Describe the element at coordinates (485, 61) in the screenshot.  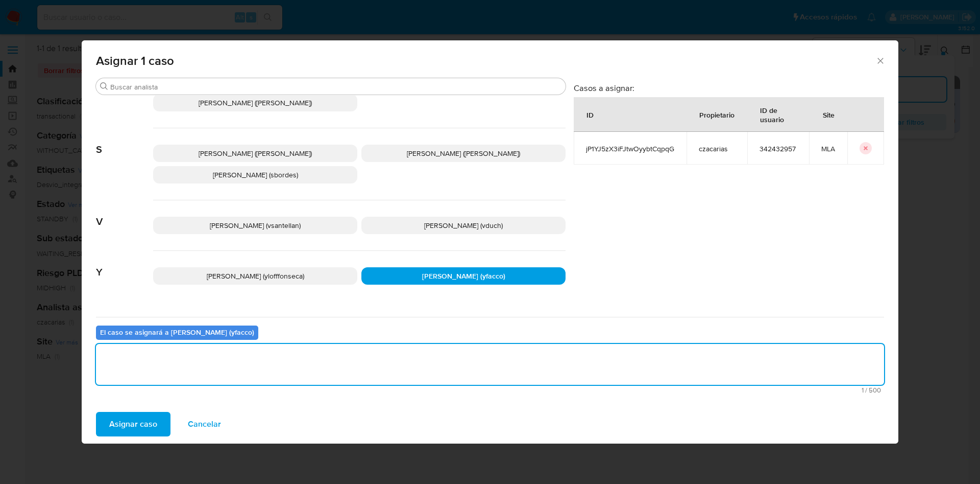
I see `span: Asignar 1 caso` at that location.